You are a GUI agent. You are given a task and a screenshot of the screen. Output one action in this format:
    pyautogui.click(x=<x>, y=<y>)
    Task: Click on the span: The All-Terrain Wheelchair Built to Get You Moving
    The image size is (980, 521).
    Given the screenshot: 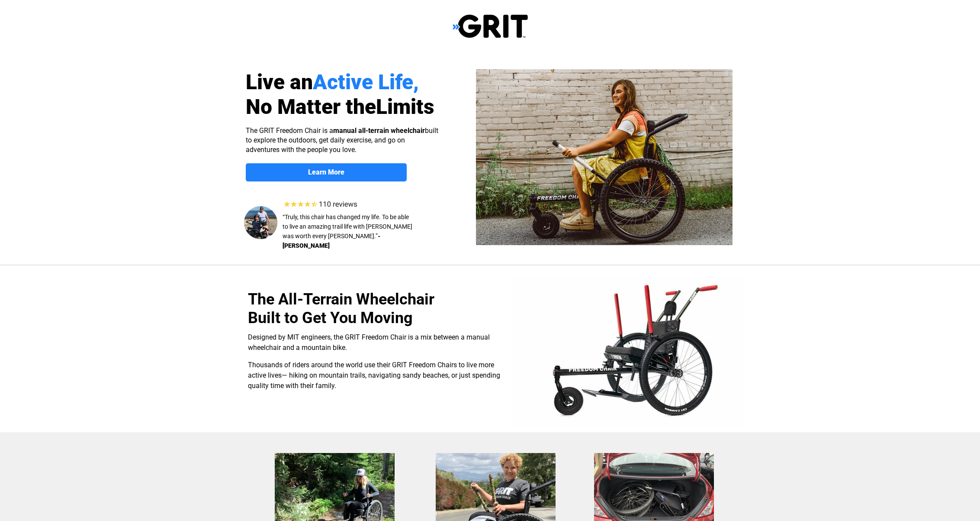 What is the action you would take?
    pyautogui.click(x=341, y=308)
    